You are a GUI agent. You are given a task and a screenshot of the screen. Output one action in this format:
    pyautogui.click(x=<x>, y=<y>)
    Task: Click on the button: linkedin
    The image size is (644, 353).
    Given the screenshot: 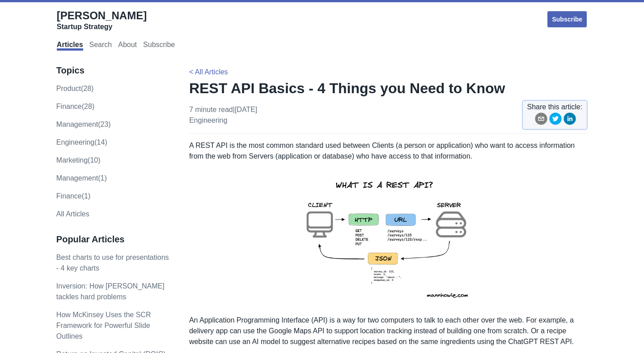 What is the action you would take?
    pyautogui.click(x=570, y=120)
    